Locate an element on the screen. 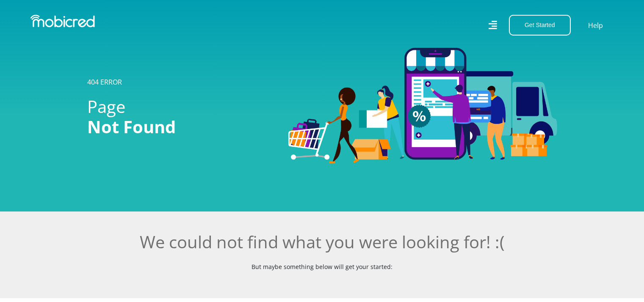  h2: Page is located at coordinates (181, 117).